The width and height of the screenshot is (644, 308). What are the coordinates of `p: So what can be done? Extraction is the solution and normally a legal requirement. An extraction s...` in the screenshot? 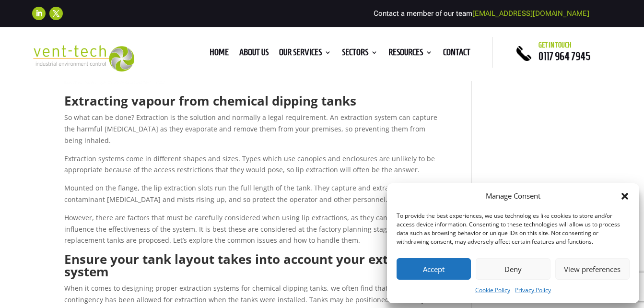 It's located at (254, 132).